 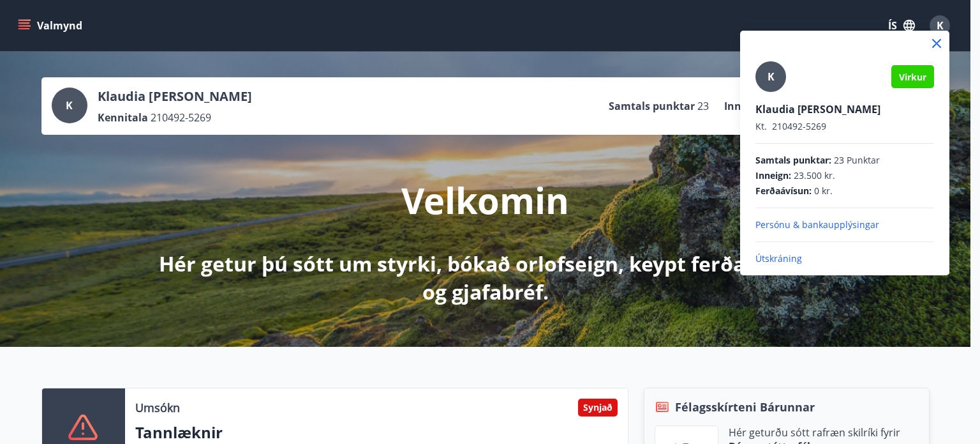 What do you see at coordinates (845, 126) in the screenshot?
I see `p: 210492-5269` at bounding box center [845, 126].